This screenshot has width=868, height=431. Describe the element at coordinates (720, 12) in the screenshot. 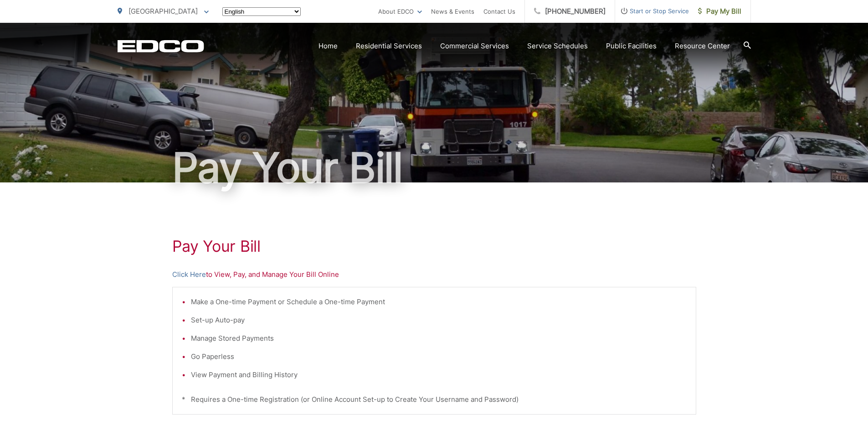

I see `span: Pay My Bill` at that location.